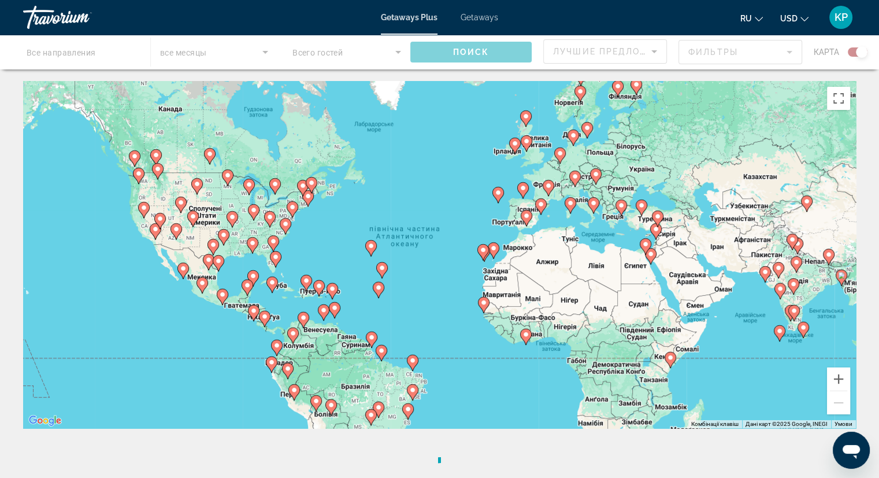 The image size is (879, 478). What do you see at coordinates (45, 420) in the screenshot?
I see `img: Google` at bounding box center [45, 420].